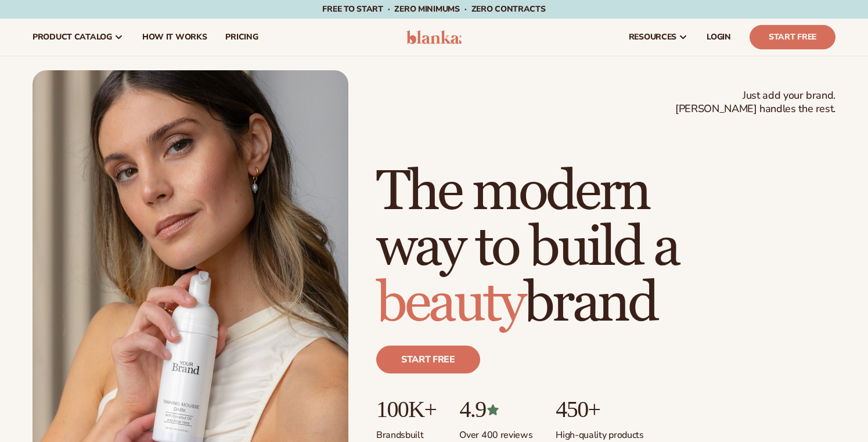 This screenshot has width=868, height=442. Describe the element at coordinates (606, 248) in the screenshot. I see `h1: The modern way to build a brand` at that location.